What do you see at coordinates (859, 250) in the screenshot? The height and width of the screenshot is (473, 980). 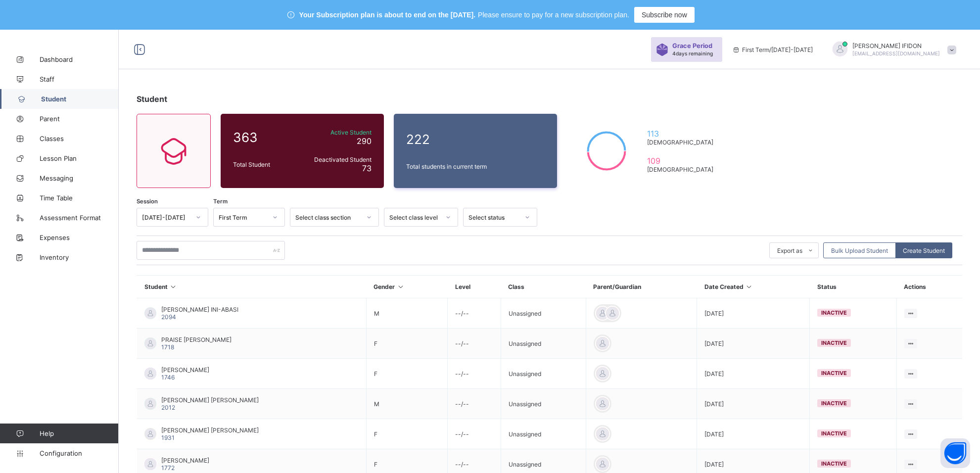 I see `span: Bulk Upload Student` at bounding box center [859, 250].